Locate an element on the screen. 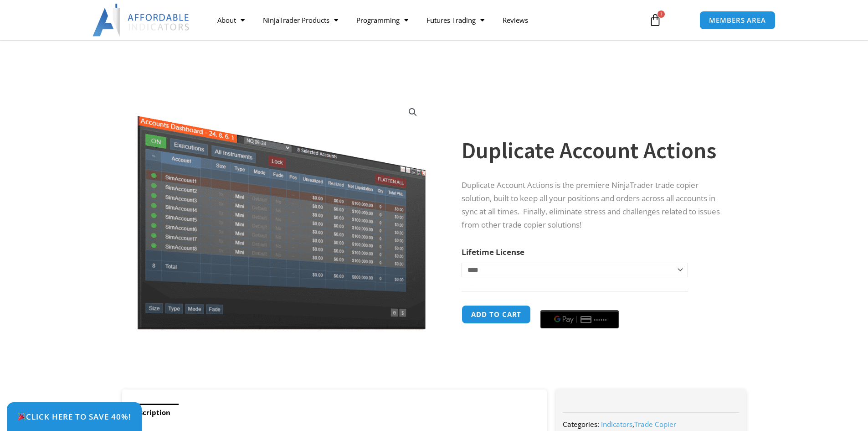 The width and height of the screenshot is (868, 431). a: About is located at coordinates (231, 20).